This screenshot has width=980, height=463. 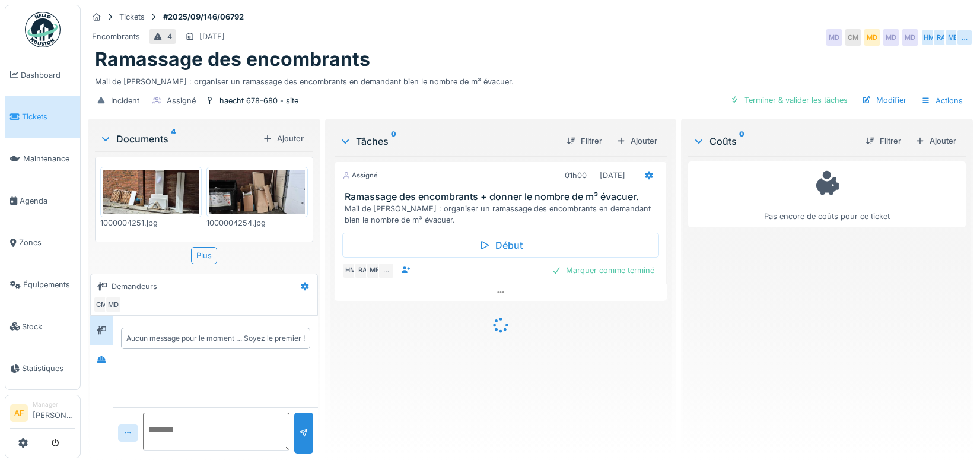 What do you see at coordinates (827, 194) in the screenshot?
I see `div: Pas encore de coûts pour ce ticket` at bounding box center [827, 194].